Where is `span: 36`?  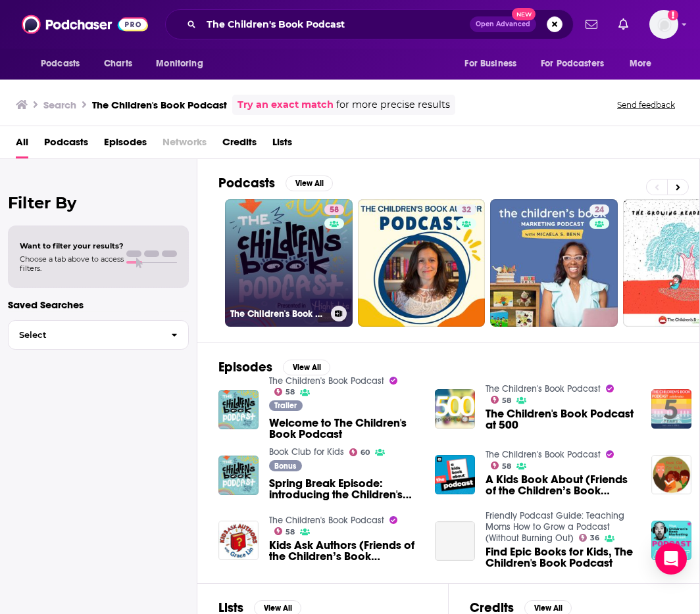
span: 36 is located at coordinates (594, 538).